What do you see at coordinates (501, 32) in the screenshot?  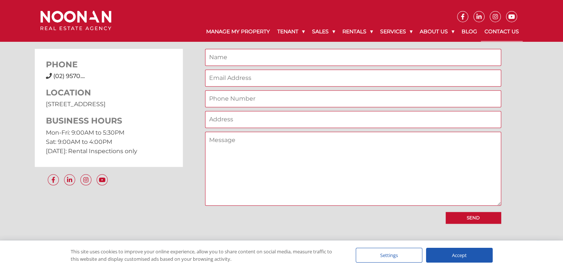 I see `a: Contact Us` at bounding box center [501, 32].